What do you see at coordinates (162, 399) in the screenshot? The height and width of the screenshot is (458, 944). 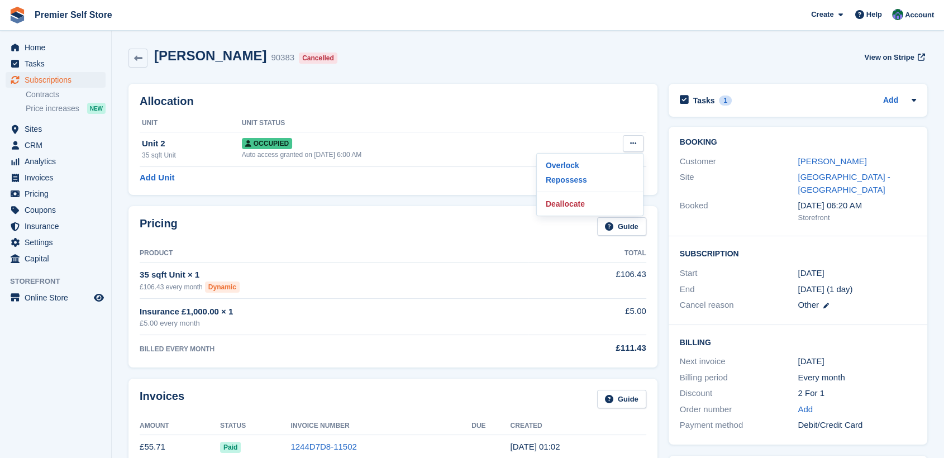 I see `h2: Invoices` at bounding box center [162, 399].